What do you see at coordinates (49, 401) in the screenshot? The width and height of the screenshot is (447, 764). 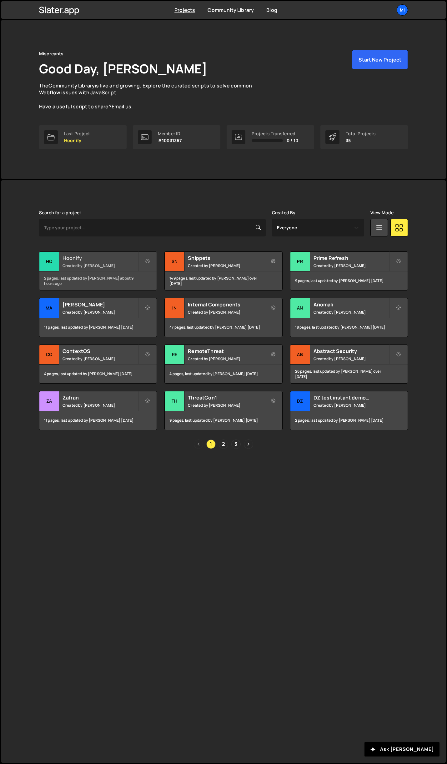 I see `div: Za` at bounding box center [49, 401].